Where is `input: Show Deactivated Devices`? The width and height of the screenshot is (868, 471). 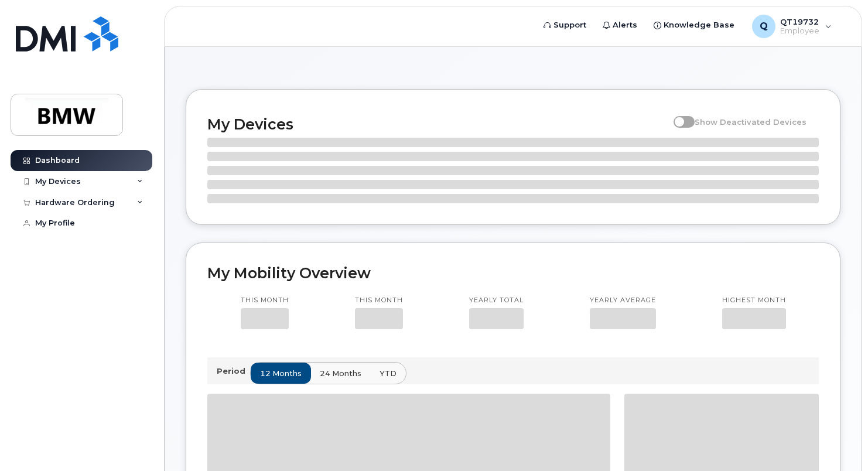 input: Show Deactivated Devices is located at coordinates (678, 115).